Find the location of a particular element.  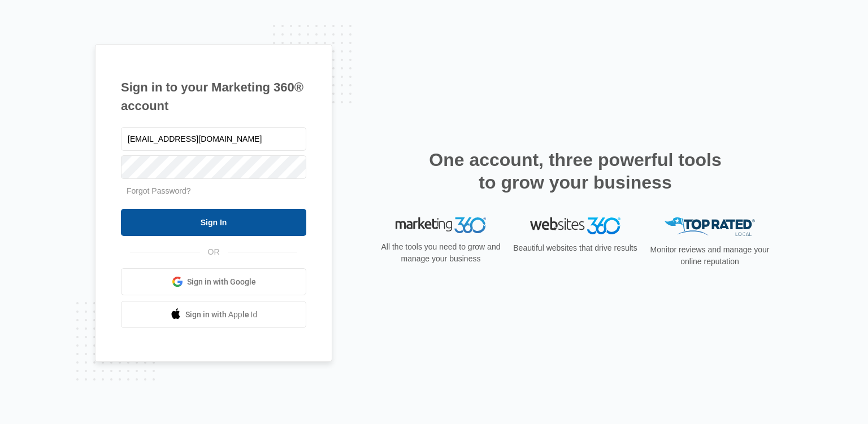

img: Marketing 360 is located at coordinates (440, 226).